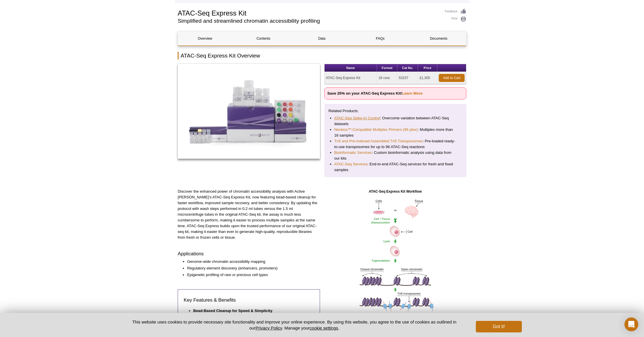  Describe the element at coordinates (451, 78) in the screenshot. I see `a: Add to Cart` at that location.